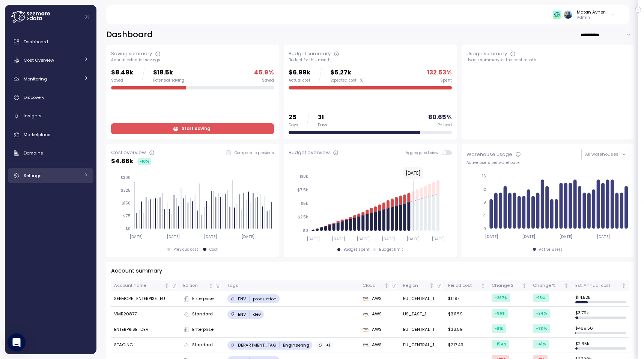 The width and height of the screenshot is (644, 359). I want to click on tspan: $10k, so click(304, 176).